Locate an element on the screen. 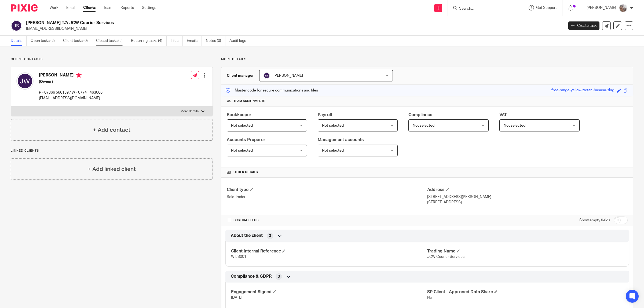 This screenshot has width=644, height=308. span: No is located at coordinates (429, 298).